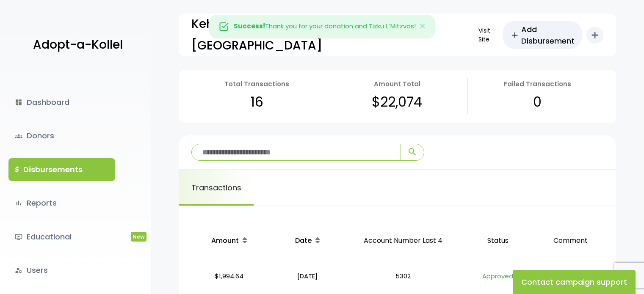 The image size is (644, 294). What do you see at coordinates (18, 103) in the screenshot?
I see `i: dashboard` at bounding box center [18, 103].